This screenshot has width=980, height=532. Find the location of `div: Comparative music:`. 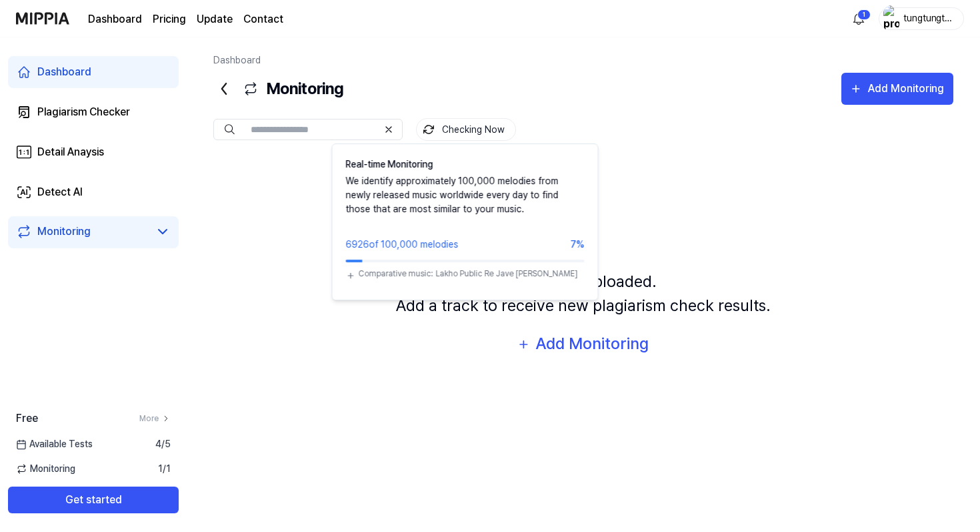

div: Comparative music: is located at coordinates (395, 276).